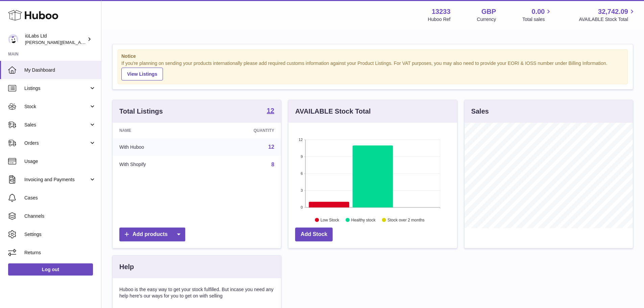  What do you see at coordinates (141, 111) in the screenshot?
I see `h3: Total Listings` at bounding box center [141, 111].